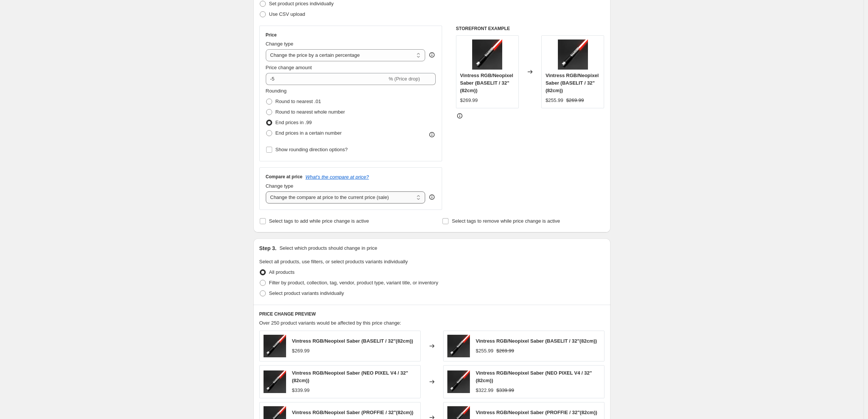 Image resolution: width=868 pixels, height=419 pixels. I want to click on span: Show rounding direction options?, so click(312, 149).